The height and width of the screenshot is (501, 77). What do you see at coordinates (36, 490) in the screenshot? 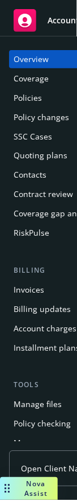
I see `span: Nova Assist` at bounding box center [36, 490].